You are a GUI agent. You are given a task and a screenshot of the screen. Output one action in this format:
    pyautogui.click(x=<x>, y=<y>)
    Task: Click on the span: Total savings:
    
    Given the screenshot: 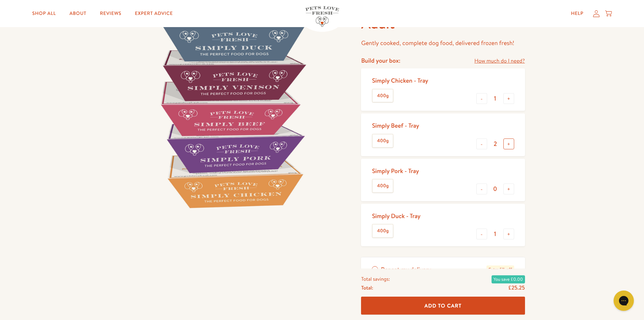 What is the action you would take?
    pyautogui.click(x=375, y=279)
    